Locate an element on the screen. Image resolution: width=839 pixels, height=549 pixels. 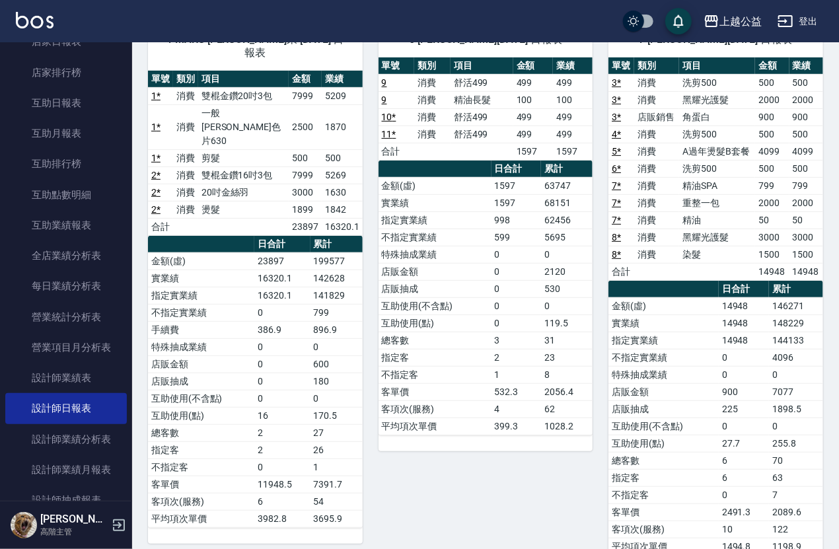
td: 角蛋白 is located at coordinates (717, 117).